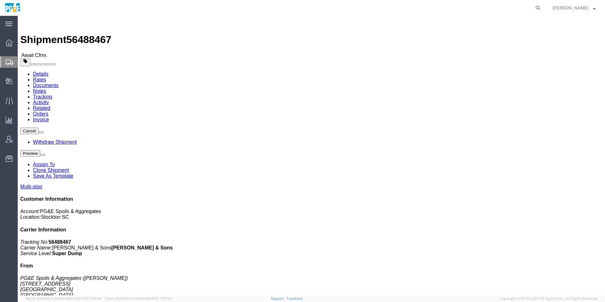  Describe the element at coordinates (570, 8) in the screenshot. I see `span: Rhiannon Nichols` at that location.